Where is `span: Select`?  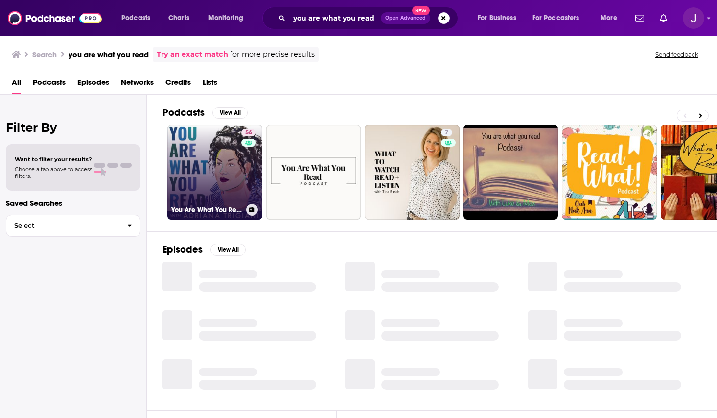
span: Select is located at coordinates (63, 226).